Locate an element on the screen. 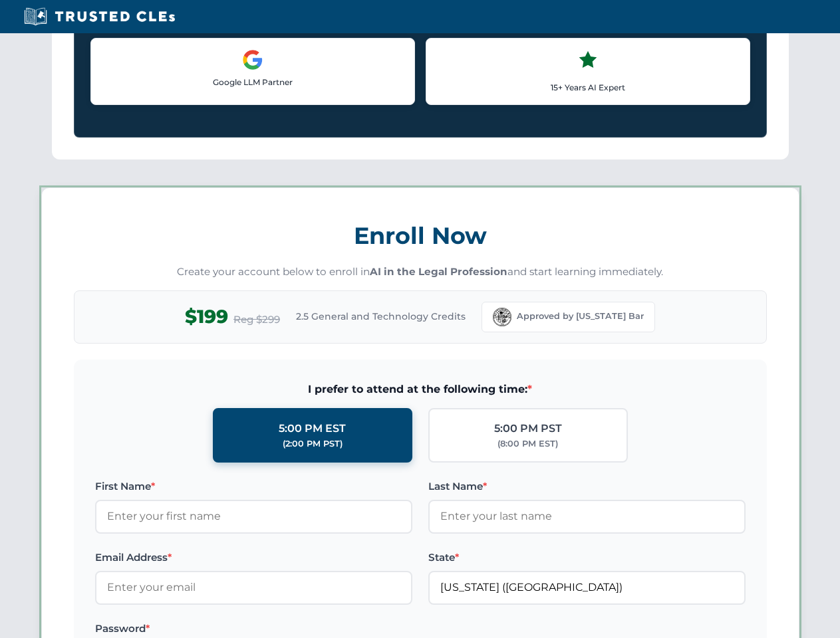 The width and height of the screenshot is (840, 638). p: 15+ Years AI Expert is located at coordinates (588, 87).